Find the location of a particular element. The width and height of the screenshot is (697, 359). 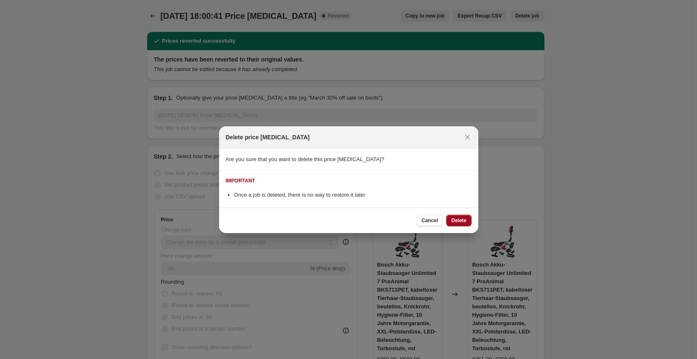

span: Cancel is located at coordinates (429, 220).